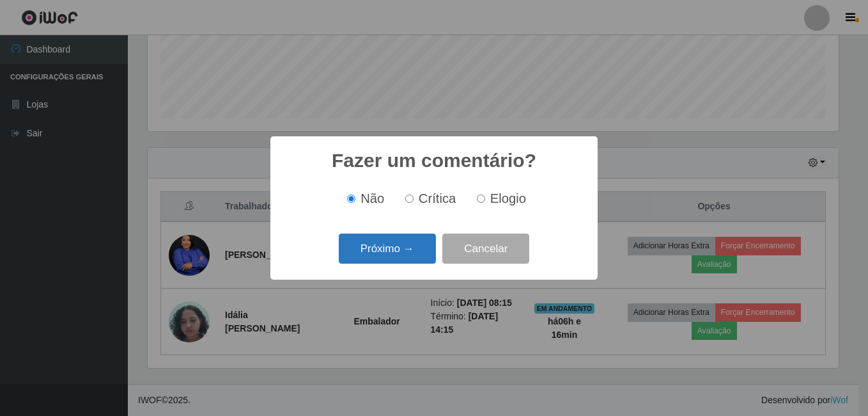 The image size is (868, 416). What do you see at coordinates (409, 198) in the screenshot?
I see `input: Crítica` at bounding box center [409, 198].